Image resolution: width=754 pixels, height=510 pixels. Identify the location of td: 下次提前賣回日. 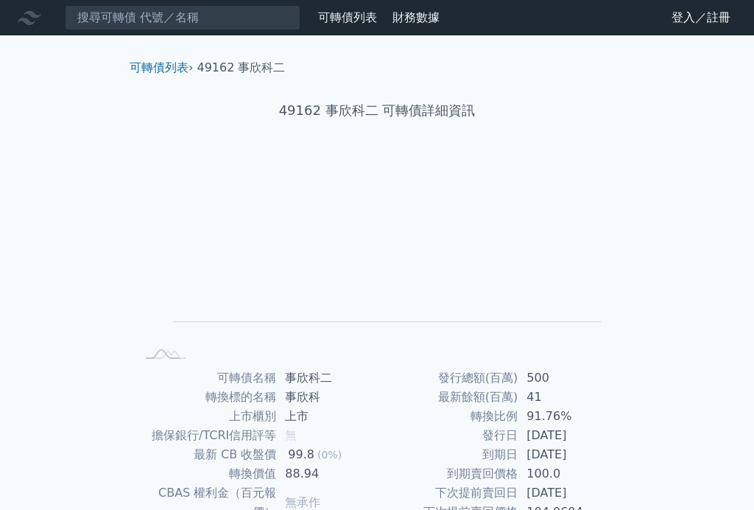
(447, 493).